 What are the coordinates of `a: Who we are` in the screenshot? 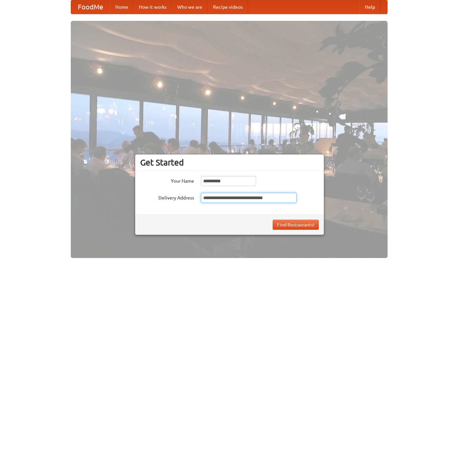 It's located at (189, 7).